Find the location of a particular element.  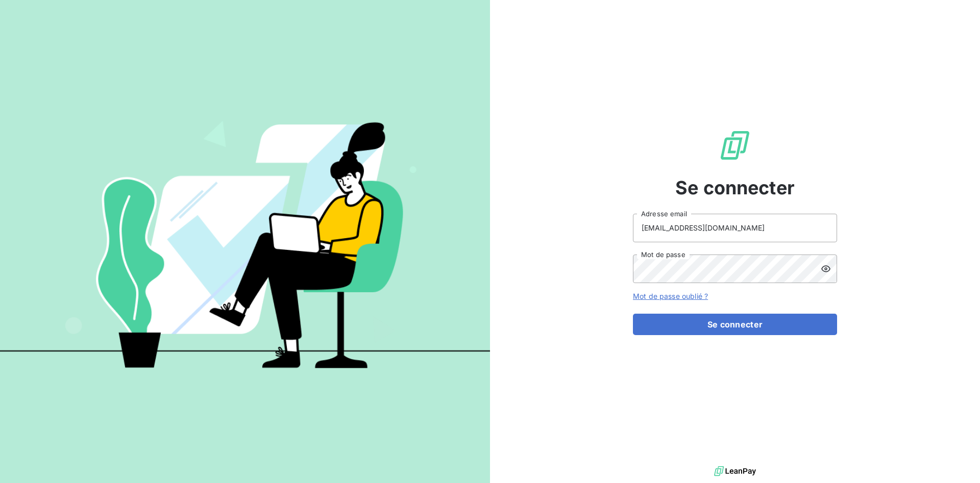

a: Mot de passe oublié ? is located at coordinates (670, 296).